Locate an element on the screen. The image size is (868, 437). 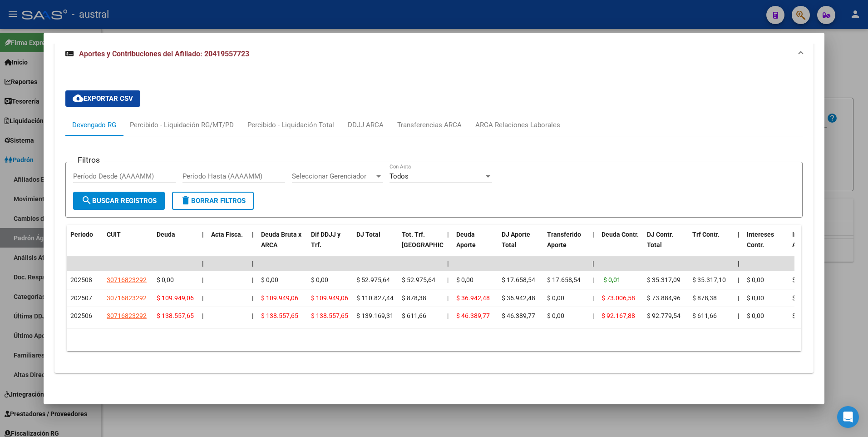
span: Acta Fisca. is located at coordinates (227, 234).